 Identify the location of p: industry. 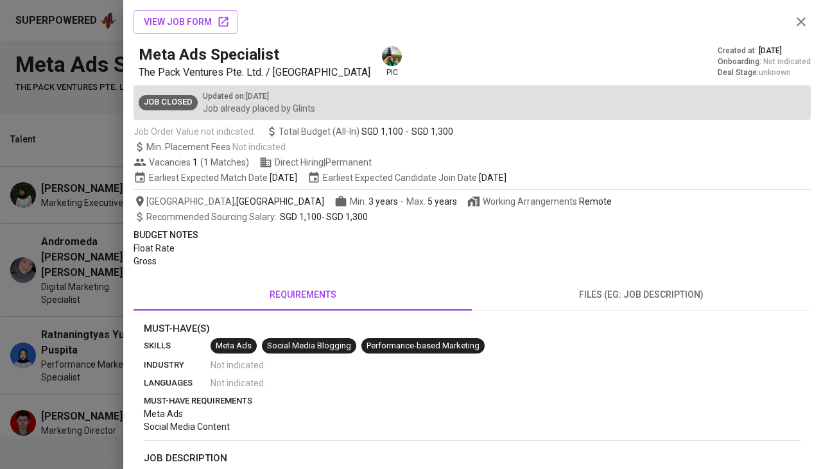
(177, 365).